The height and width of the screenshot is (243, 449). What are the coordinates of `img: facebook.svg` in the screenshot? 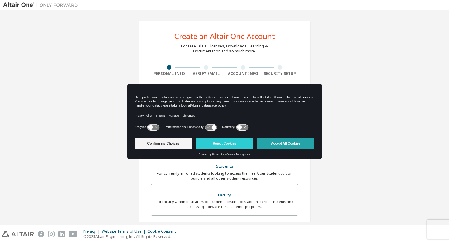 It's located at (41, 234).